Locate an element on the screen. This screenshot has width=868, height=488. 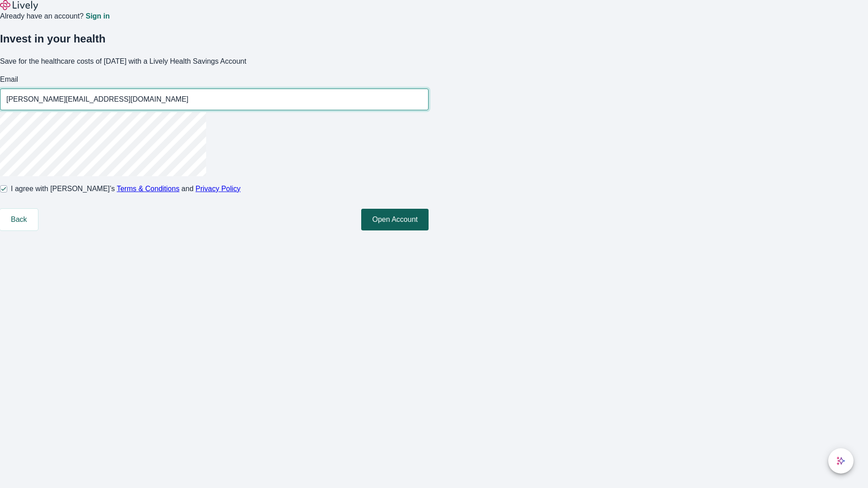
button: chat is located at coordinates (841, 461).